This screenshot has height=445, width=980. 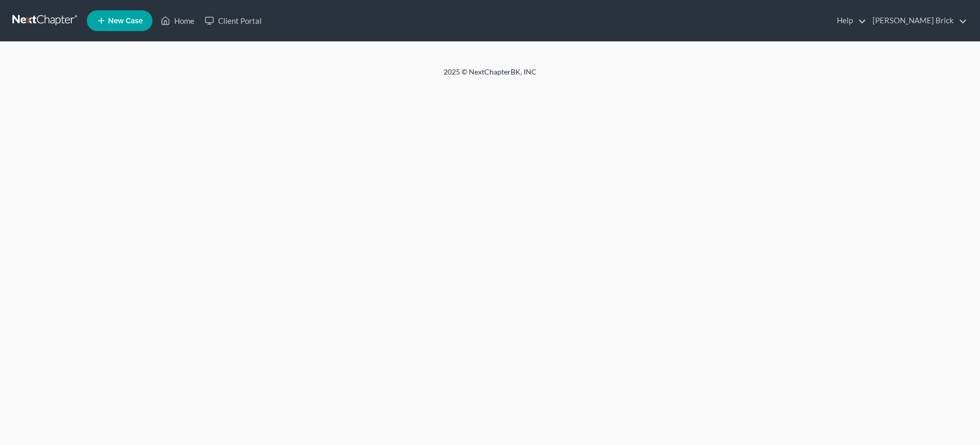 I want to click on a: Home, so click(x=177, y=20).